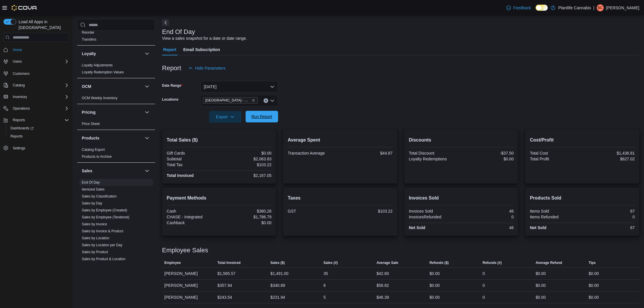  Describe the element at coordinates (518, 8) in the screenshot. I see `a: Feedback` at that location.